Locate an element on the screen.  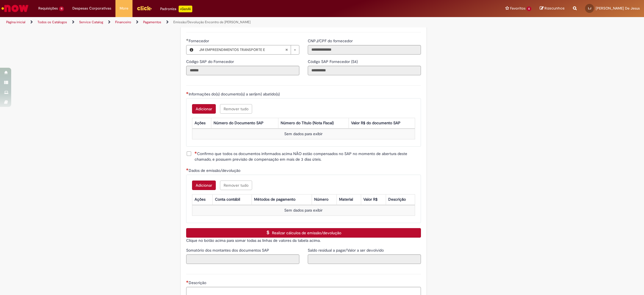
span: Somente leitura - Fornecedor is located at coordinates (199, 41).